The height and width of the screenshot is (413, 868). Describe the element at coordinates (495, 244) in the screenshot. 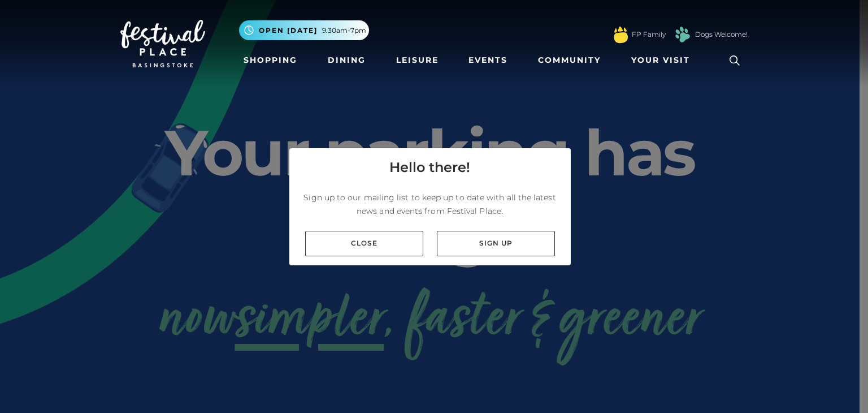

I see `a: Sign up` at that location.